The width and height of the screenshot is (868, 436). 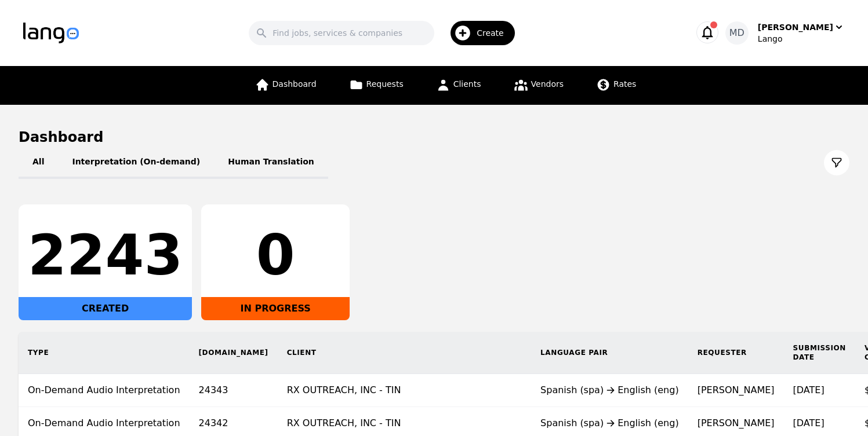 I want to click on td: 24343, so click(x=233, y=390).